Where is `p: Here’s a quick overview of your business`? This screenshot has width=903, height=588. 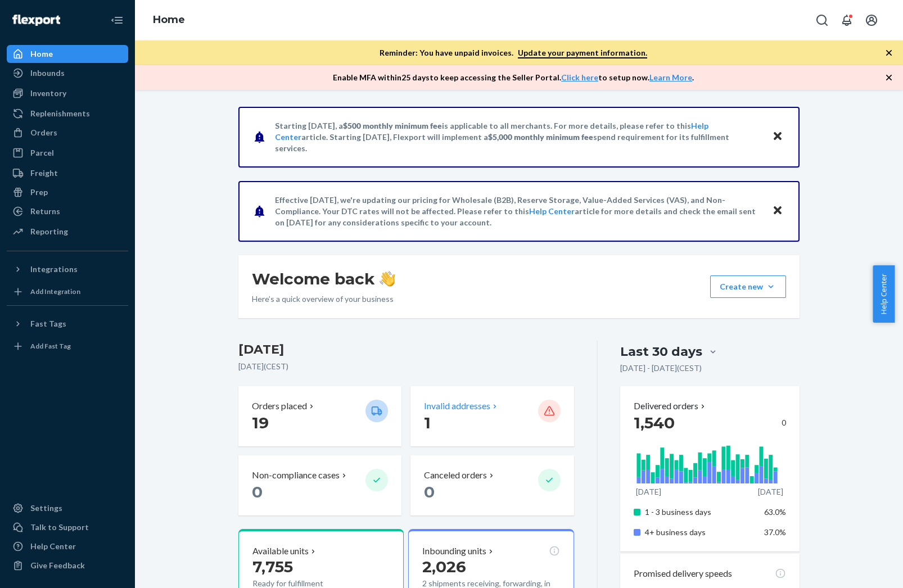
p: Here’s a quick overview of your business is located at coordinates (323, 299).